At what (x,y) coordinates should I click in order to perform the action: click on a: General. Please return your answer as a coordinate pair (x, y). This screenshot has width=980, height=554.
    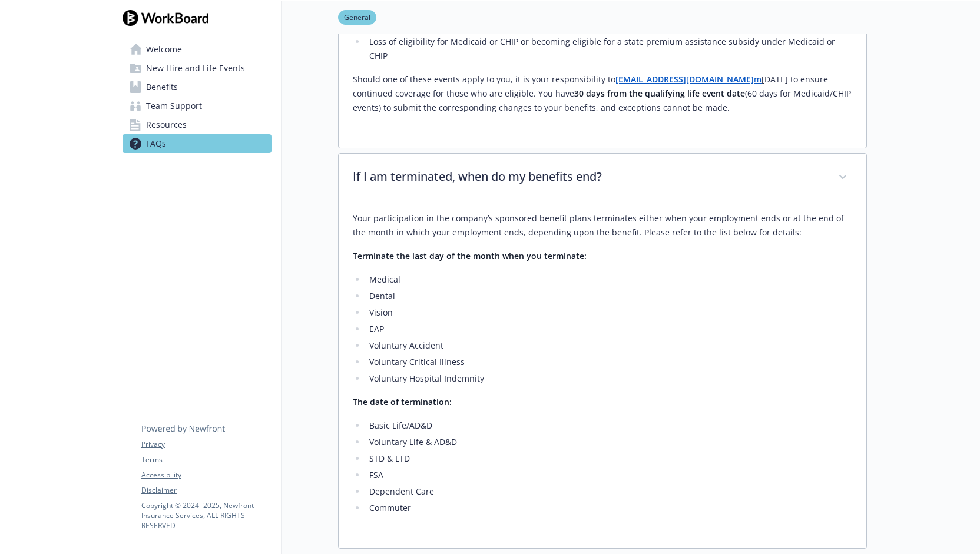
    Looking at the image, I should click on (357, 17).